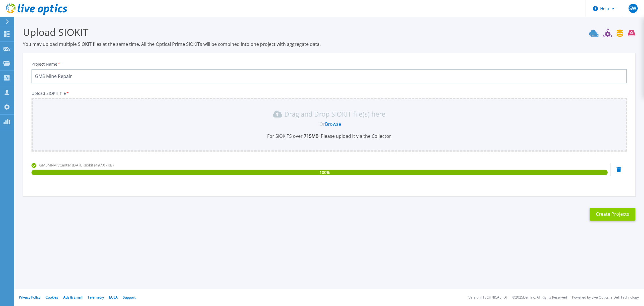 The image size is (644, 306). Describe the element at coordinates (324, 173) in the screenshot. I see `span: 100 %` at that location.